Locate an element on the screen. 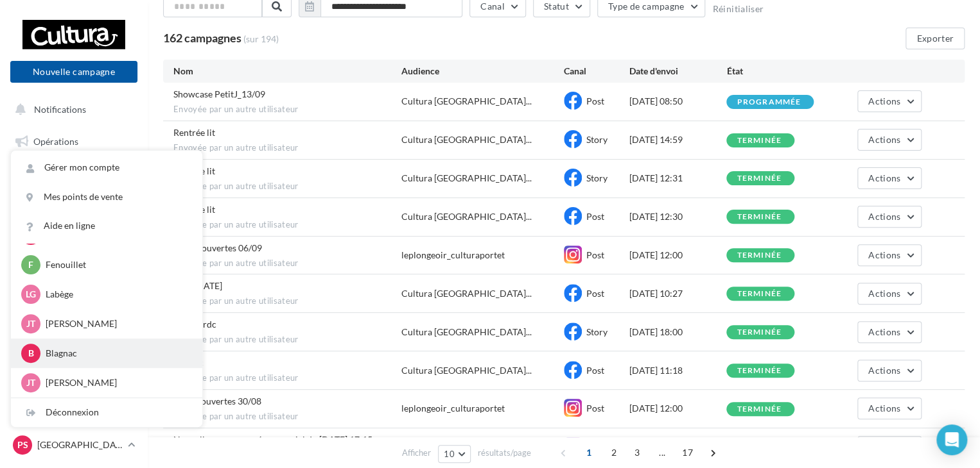 The height and width of the screenshot is (468, 980). span: 3 is located at coordinates (637, 452).